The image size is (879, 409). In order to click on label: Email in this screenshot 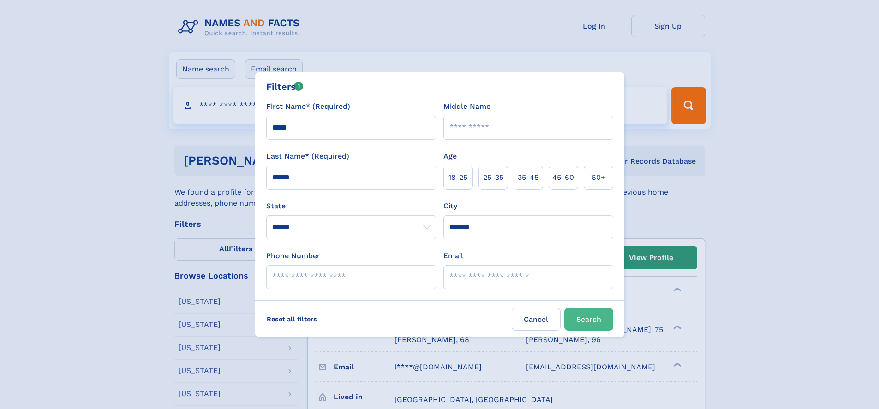, I will do `click(453, 256)`.